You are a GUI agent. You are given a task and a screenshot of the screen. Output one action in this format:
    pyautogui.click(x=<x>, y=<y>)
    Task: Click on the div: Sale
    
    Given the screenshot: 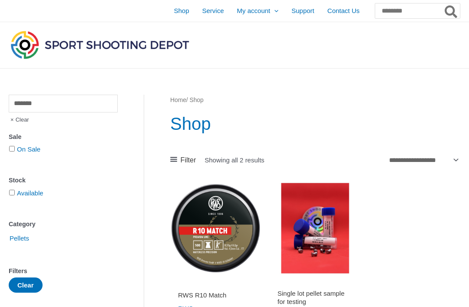 What is the action you would take?
    pyautogui.click(x=63, y=137)
    